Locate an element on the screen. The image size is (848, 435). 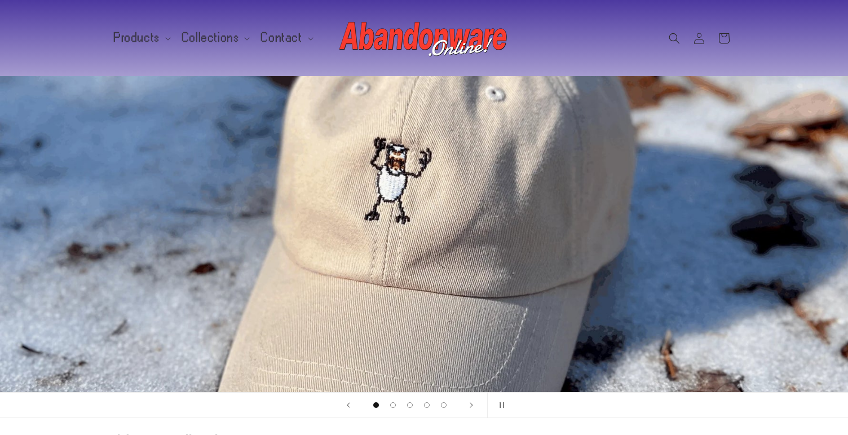
button: Next slide is located at coordinates (471, 405).